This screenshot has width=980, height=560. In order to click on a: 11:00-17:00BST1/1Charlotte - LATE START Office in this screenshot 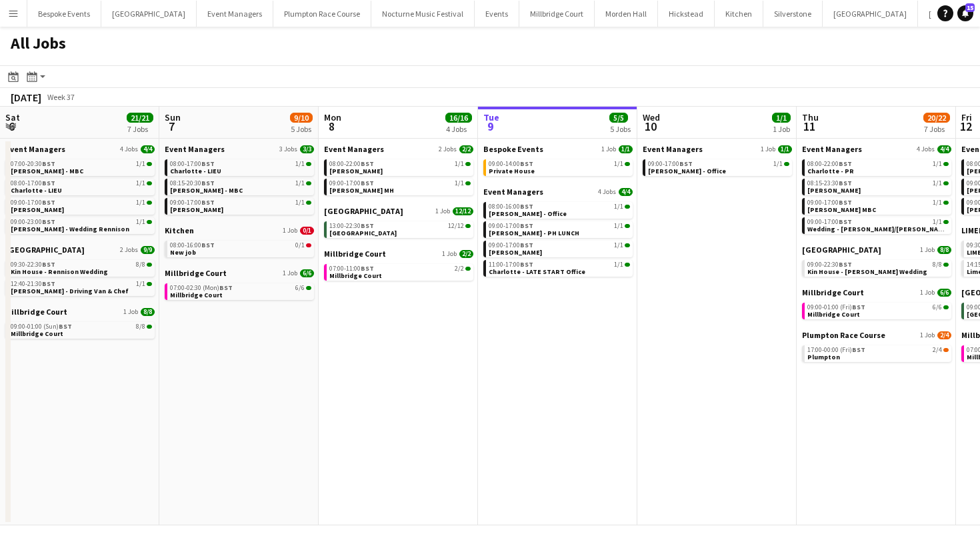, I will do `click(559, 268)`.